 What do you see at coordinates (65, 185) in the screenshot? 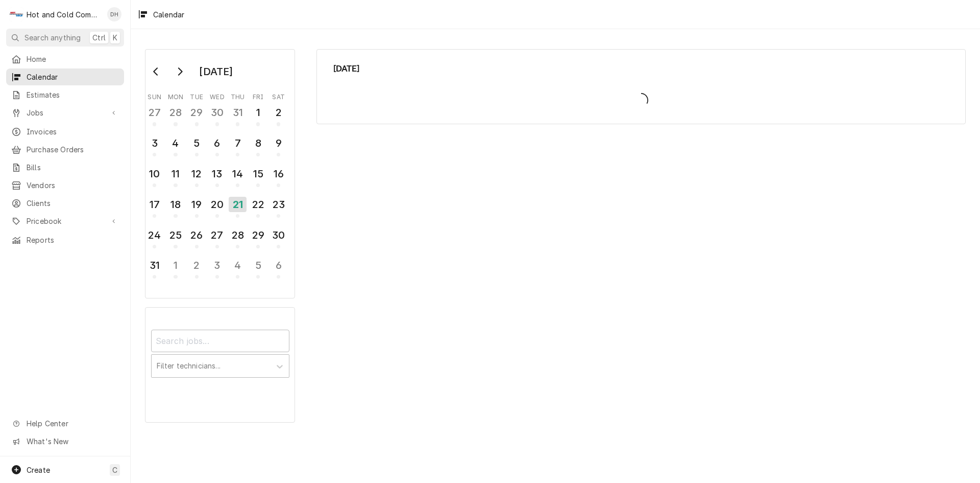
I see `a: Vendors` at bounding box center [65, 185].